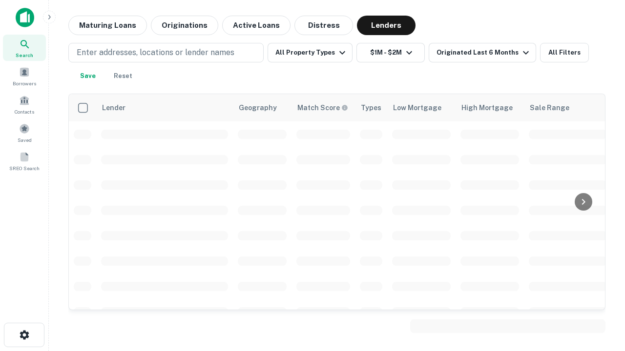  What do you see at coordinates (24, 112) in the screenshot?
I see `span: Contacts` at bounding box center [24, 112].